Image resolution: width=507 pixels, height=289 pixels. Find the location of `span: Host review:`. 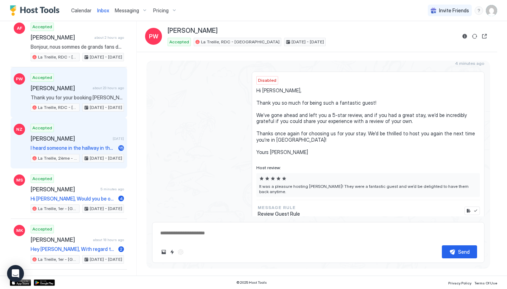

span: Host review: is located at coordinates (368, 167).